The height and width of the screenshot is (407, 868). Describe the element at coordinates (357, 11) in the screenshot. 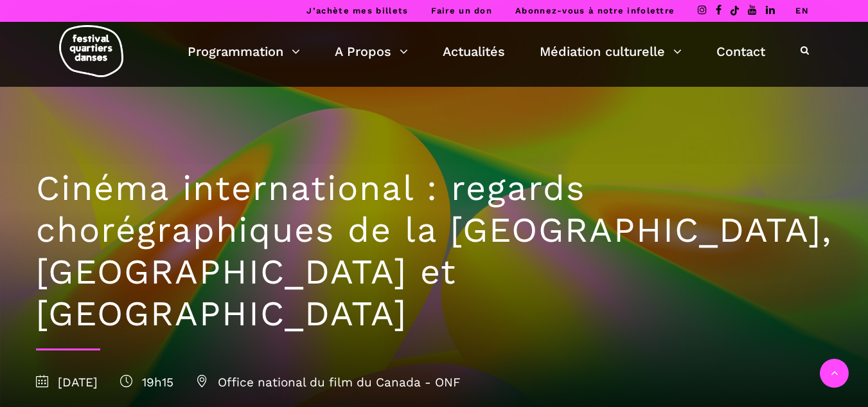

I see `a: J’achète mes billets` at that location.